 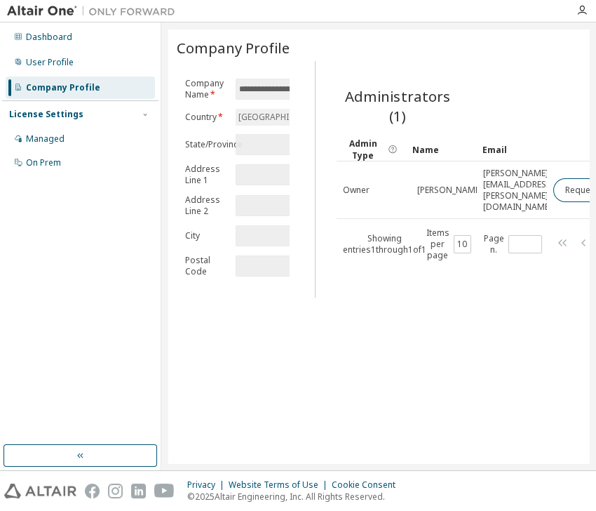 I want to click on div: Managed, so click(x=45, y=139).